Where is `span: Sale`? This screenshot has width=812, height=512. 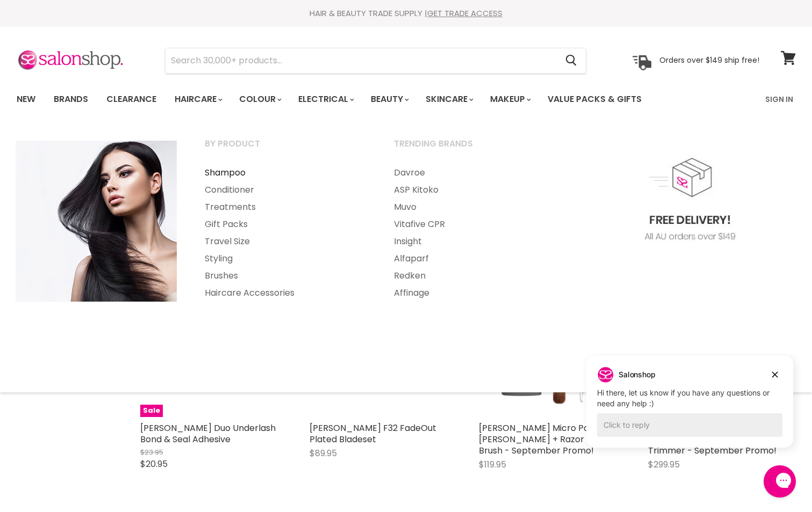 span: Sale is located at coordinates (152, 411).